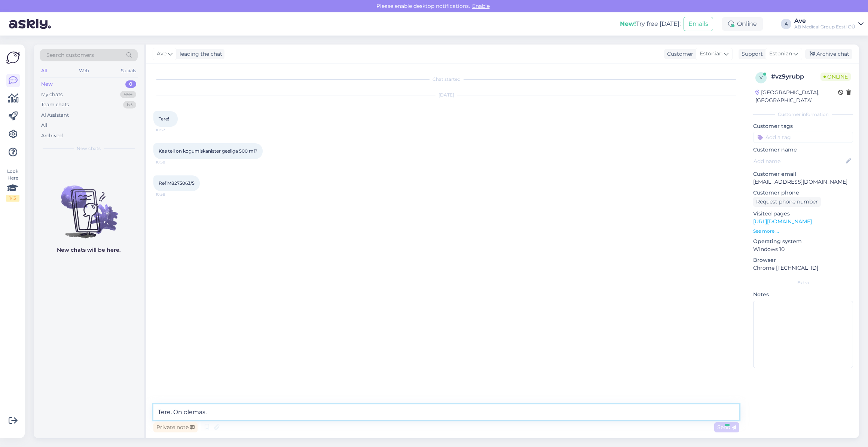 The width and height of the screenshot is (868, 447). What do you see at coordinates (161, 54) in the screenshot?
I see `span: Ave` at bounding box center [161, 54].